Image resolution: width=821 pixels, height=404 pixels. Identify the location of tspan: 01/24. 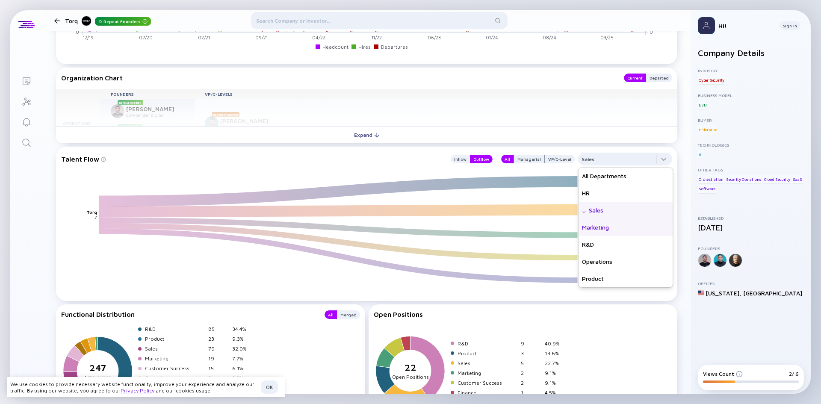
(492, 37).